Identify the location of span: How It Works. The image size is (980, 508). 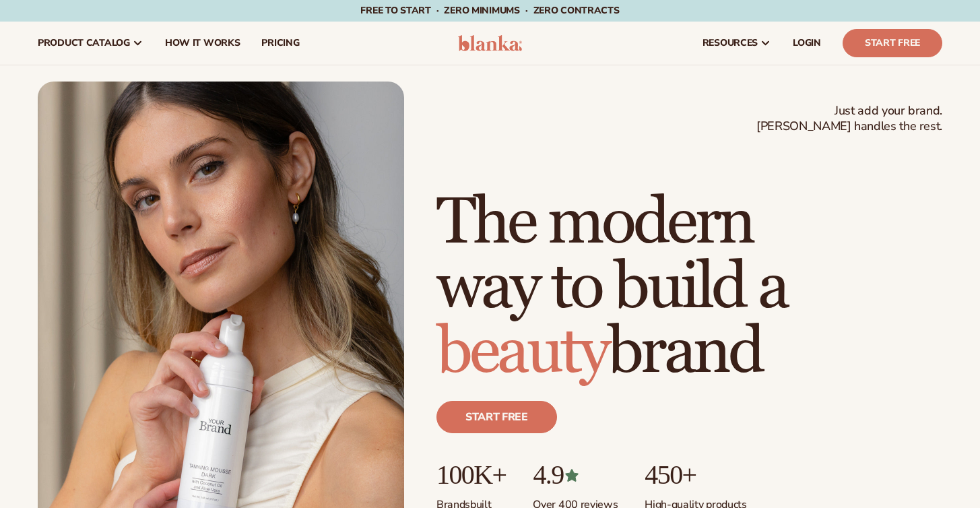
(202, 43).